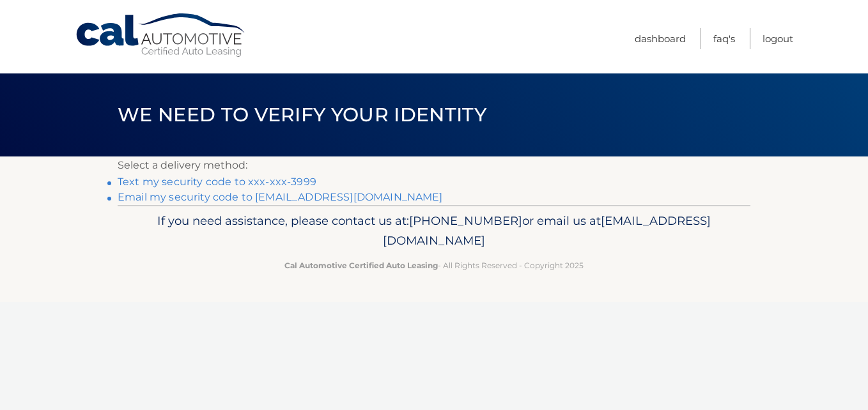  What do you see at coordinates (778, 39) in the screenshot?
I see `a: Logout` at bounding box center [778, 39].